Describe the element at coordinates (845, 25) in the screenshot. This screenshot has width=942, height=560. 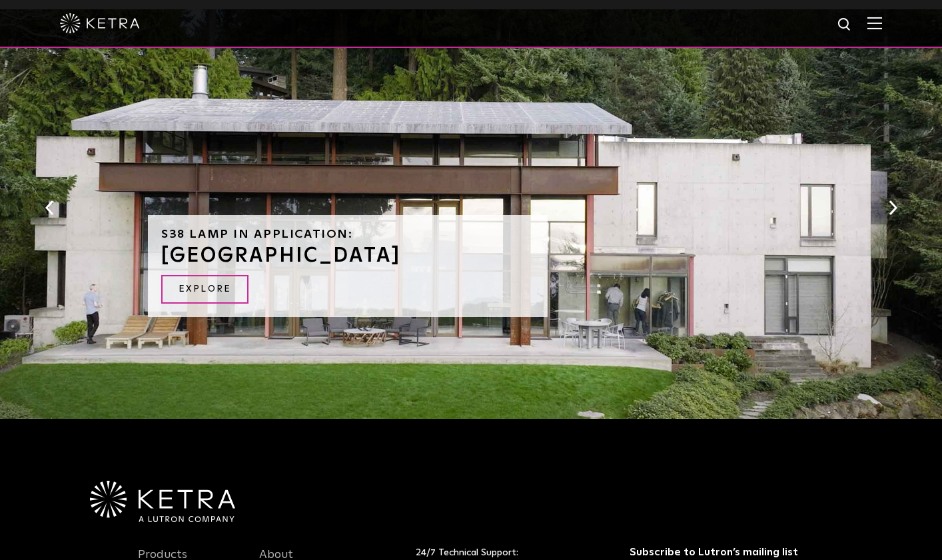
I see `img: search icon` at that location.